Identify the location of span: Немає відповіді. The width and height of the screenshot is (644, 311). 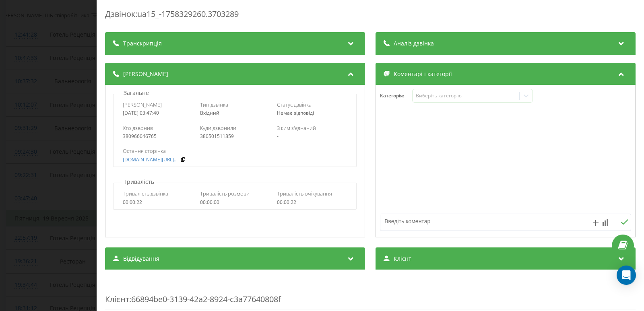
(295, 113).